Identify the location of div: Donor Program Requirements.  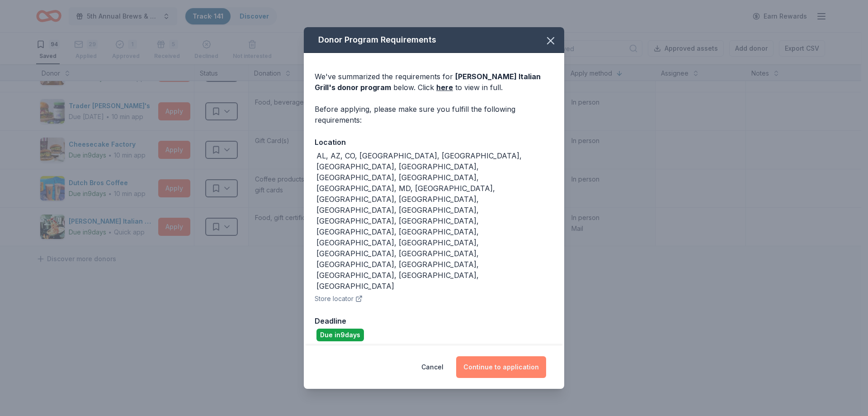
(434, 40).